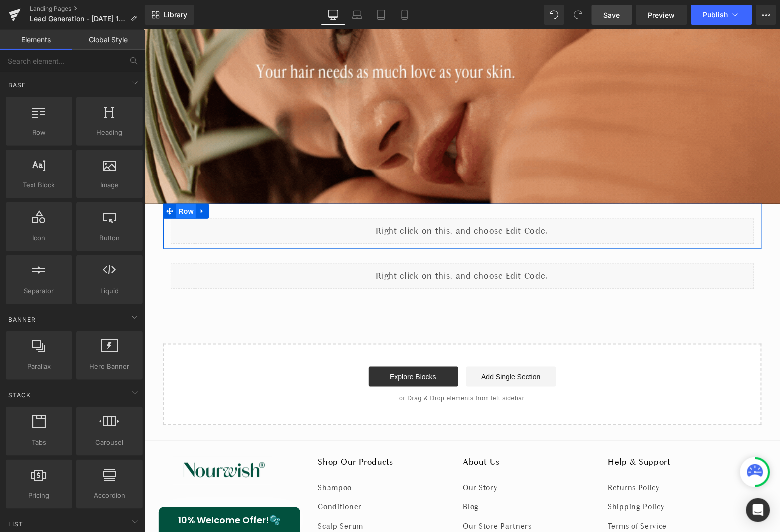 This screenshot has height=532, width=780. What do you see at coordinates (175, 15) in the screenshot?
I see `span: Library` at bounding box center [175, 15].